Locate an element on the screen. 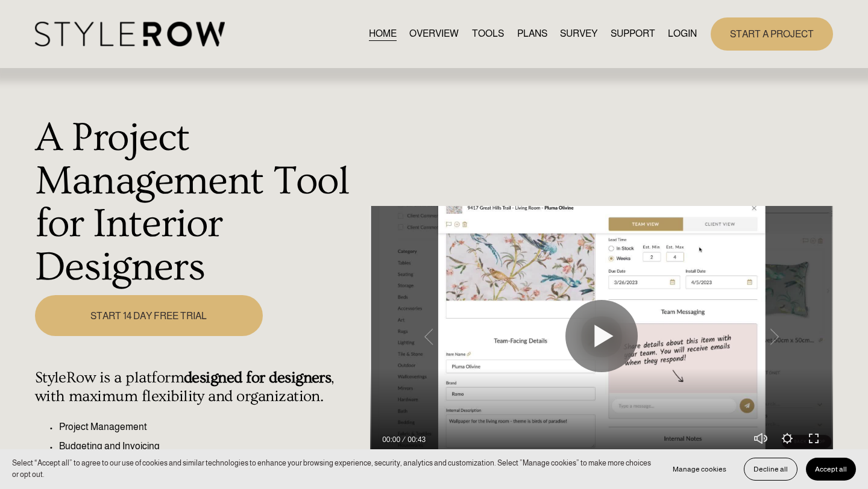  div: Current time is located at coordinates (392, 440).